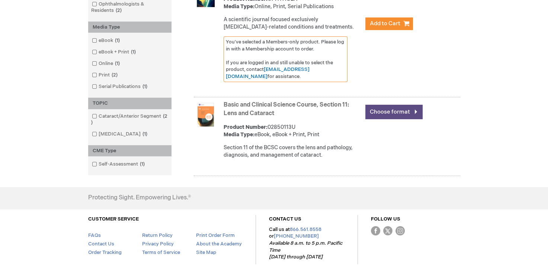 The width and height of the screenshot is (548, 274). Describe the element at coordinates (305, 230) in the screenshot. I see `a: 866.561.8558` at that location.